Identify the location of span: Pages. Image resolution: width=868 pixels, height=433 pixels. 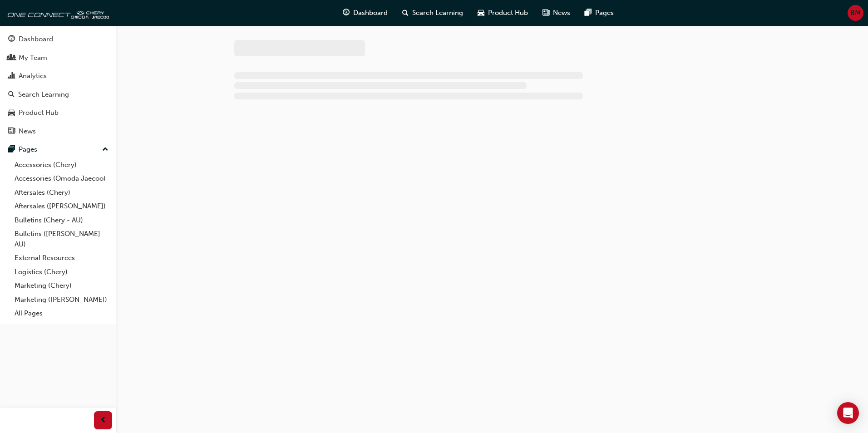
(604, 13).